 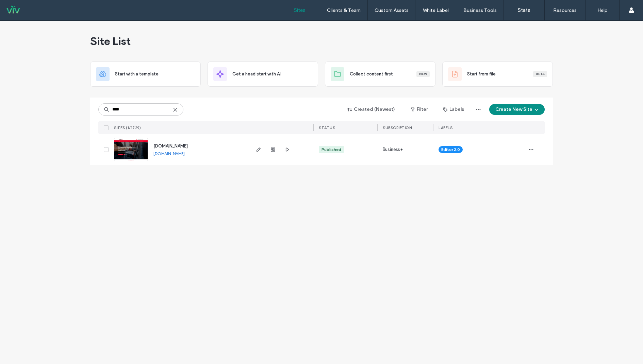 I want to click on label: Custom Assets, so click(x=392, y=10).